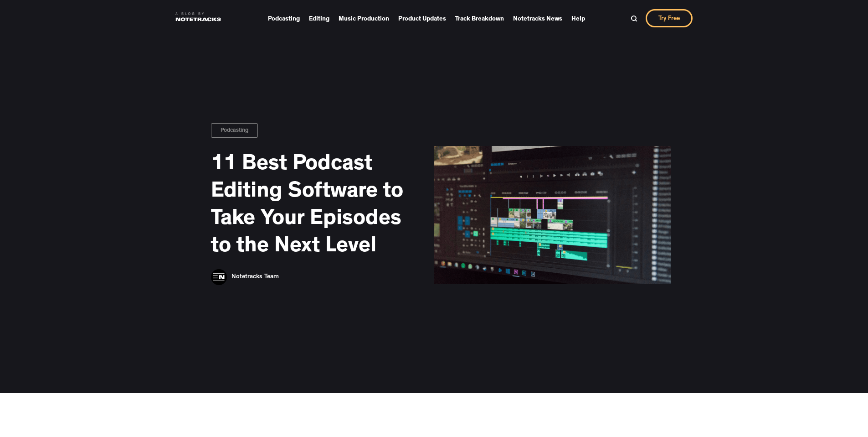 Image resolution: width=868 pixels, height=437 pixels. I want to click on h1: 11 Best Podcast Editing Software to Take Your Episodes to the Next Level, so click(313, 206).